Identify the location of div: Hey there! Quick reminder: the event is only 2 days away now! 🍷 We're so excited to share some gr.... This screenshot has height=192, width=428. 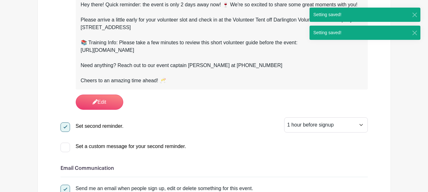
(222, 5).